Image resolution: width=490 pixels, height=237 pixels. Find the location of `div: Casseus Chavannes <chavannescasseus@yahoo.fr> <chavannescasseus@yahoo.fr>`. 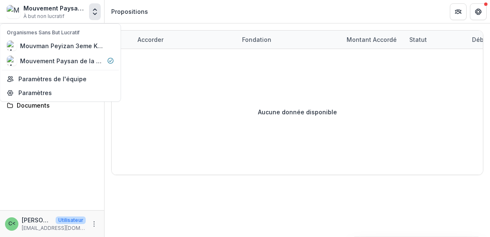

div: Casseus Chavannes <chavannescasseus@yahoo.fr> <chavannescasseus@yahoo.fr> is located at coordinates (12, 223).